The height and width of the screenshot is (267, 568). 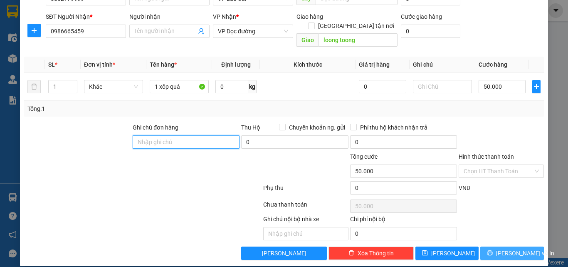 What do you see at coordinates (156, 127) in the screenshot?
I see `label: Ghi chú đơn hàng` at bounding box center [156, 127].